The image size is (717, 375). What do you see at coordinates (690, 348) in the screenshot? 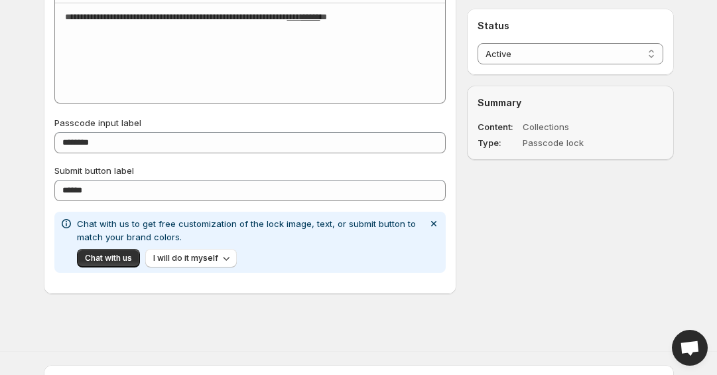
I see `a: Open chat` at bounding box center [690, 348].